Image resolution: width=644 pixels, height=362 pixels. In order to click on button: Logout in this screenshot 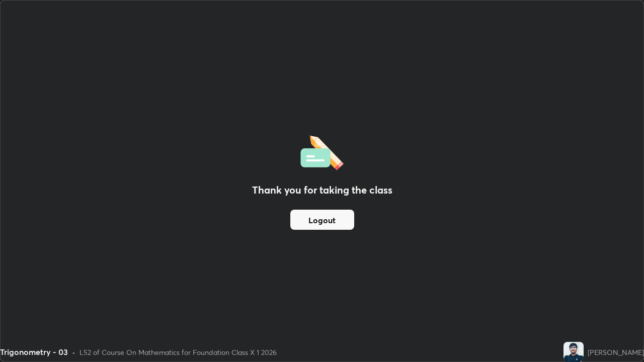, I will do `click(322, 219)`.